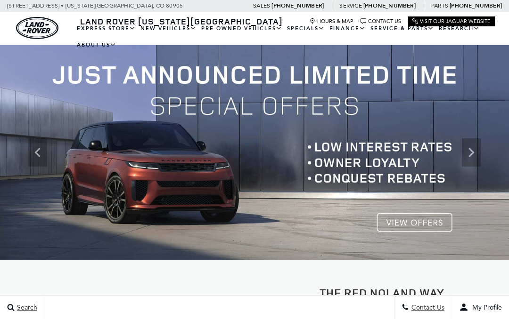 This screenshot has height=319, width=509. What do you see at coordinates (242, 28) in the screenshot?
I see `a: Pre-Owned Vehicles` at bounding box center [242, 28].